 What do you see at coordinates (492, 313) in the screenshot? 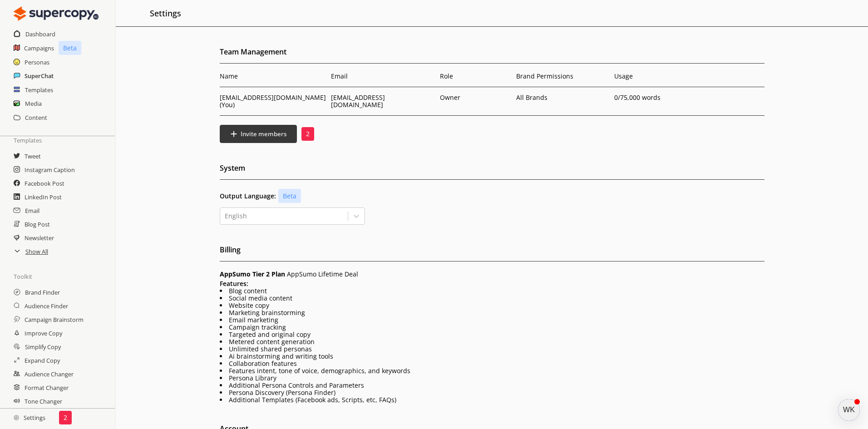
I see `li: Marketing brainstorming` at bounding box center [492, 313].